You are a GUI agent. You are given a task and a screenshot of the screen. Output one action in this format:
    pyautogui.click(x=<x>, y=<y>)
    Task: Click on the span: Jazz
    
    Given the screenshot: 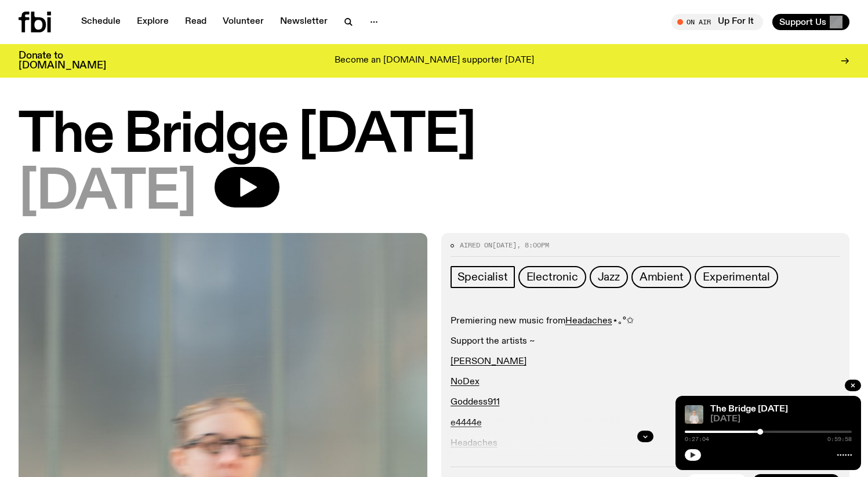 What is the action you would take?
    pyautogui.click(x=609, y=277)
    